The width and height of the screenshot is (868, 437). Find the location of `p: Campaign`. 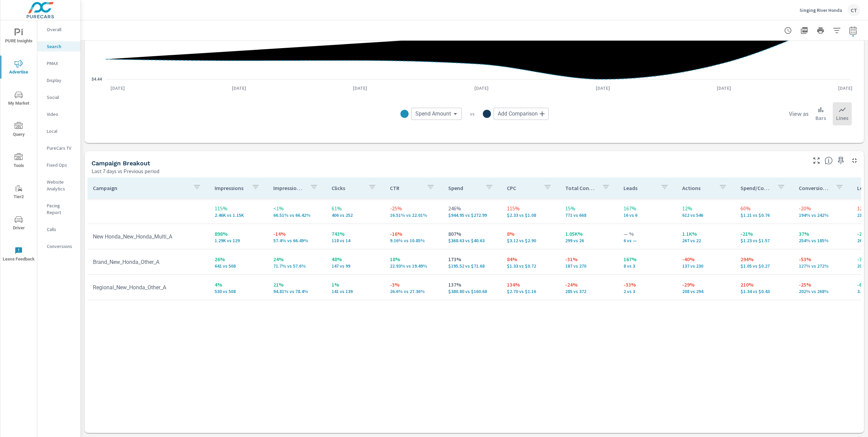

p: Campaign is located at coordinates (140, 188).